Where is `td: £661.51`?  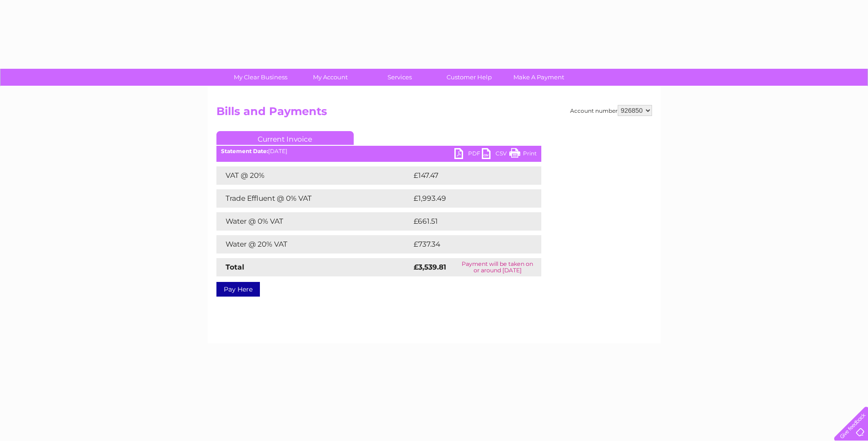
td: £661.51 is located at coordinates (467, 221).